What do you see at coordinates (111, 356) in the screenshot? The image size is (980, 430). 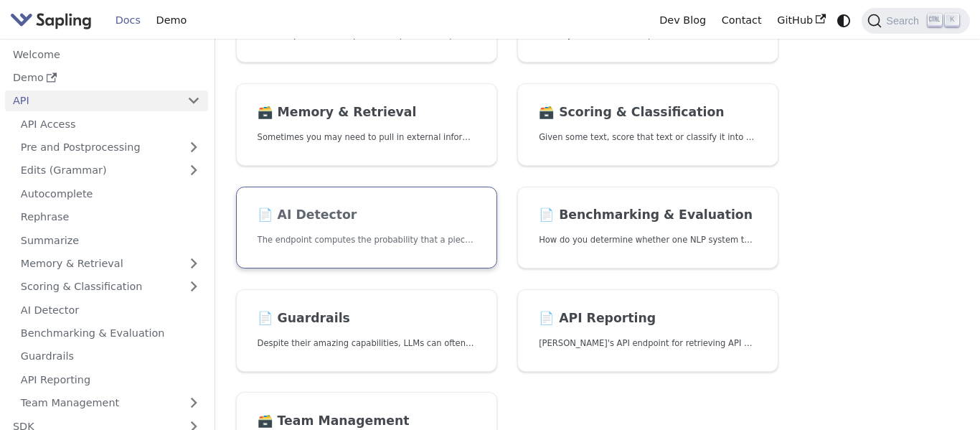 I see `a: Guardrails` at bounding box center [111, 356].